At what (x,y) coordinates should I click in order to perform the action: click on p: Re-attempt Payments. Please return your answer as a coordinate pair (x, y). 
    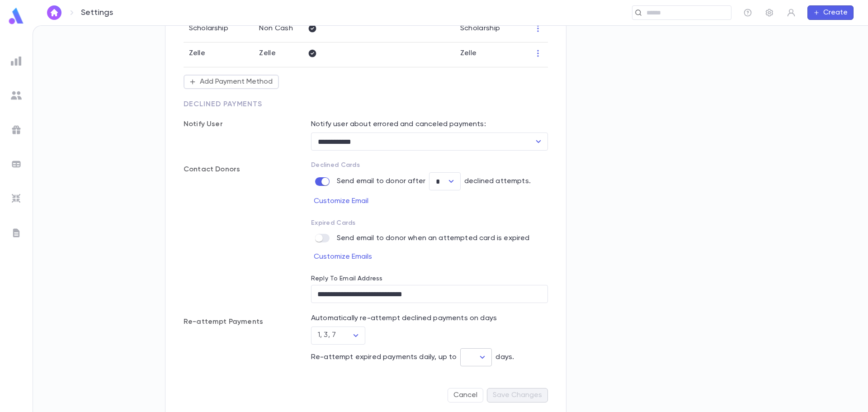
    Looking at the image, I should click on (239, 320).